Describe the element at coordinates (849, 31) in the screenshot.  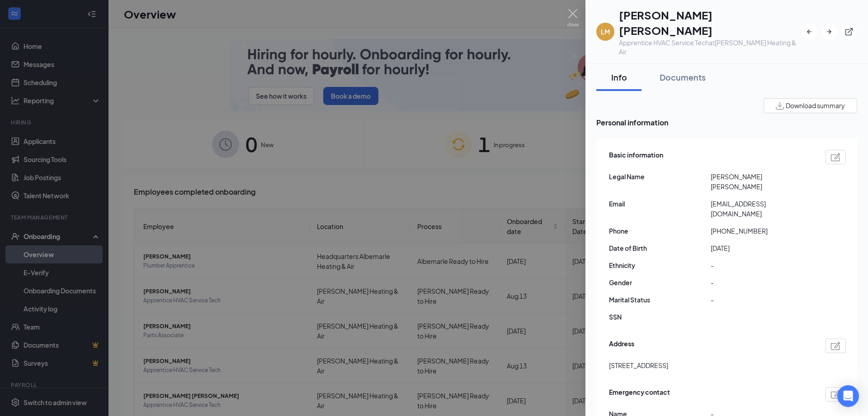
I see `svg: ExternalLink` at that location.